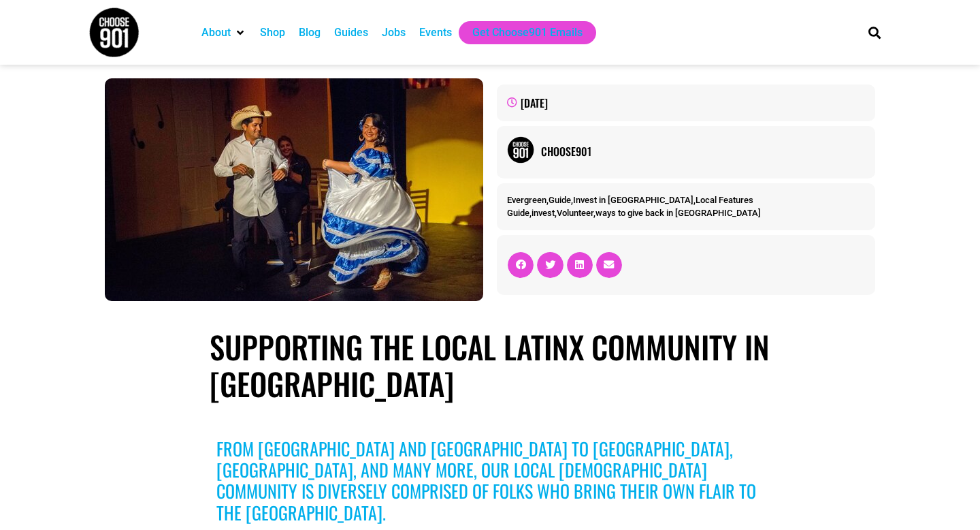  I want to click on div: Get Choose901 Emails, so click(528, 33).